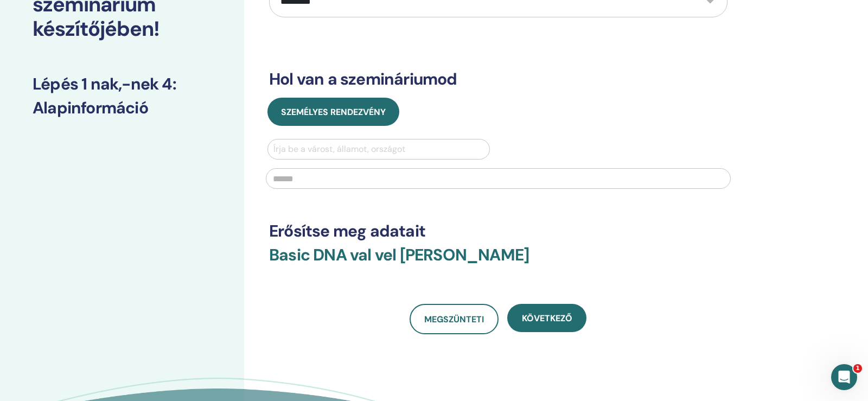 The image size is (868, 401). I want to click on a: Megszünteti, so click(454, 319).